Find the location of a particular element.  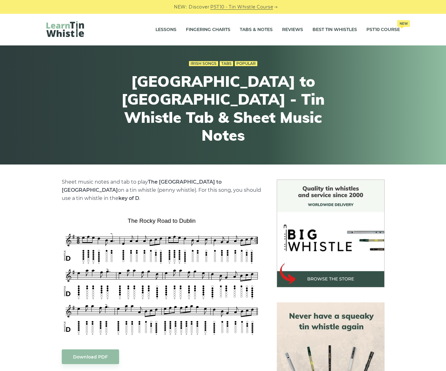

a: Best Tin Whistles is located at coordinates (335, 30).